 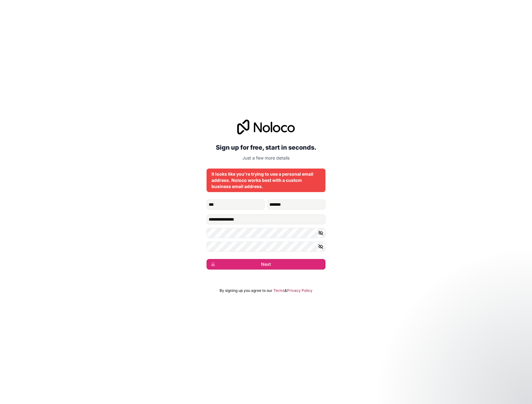 What do you see at coordinates (266, 158) in the screenshot?
I see `p: Just a few more details` at bounding box center [266, 158].